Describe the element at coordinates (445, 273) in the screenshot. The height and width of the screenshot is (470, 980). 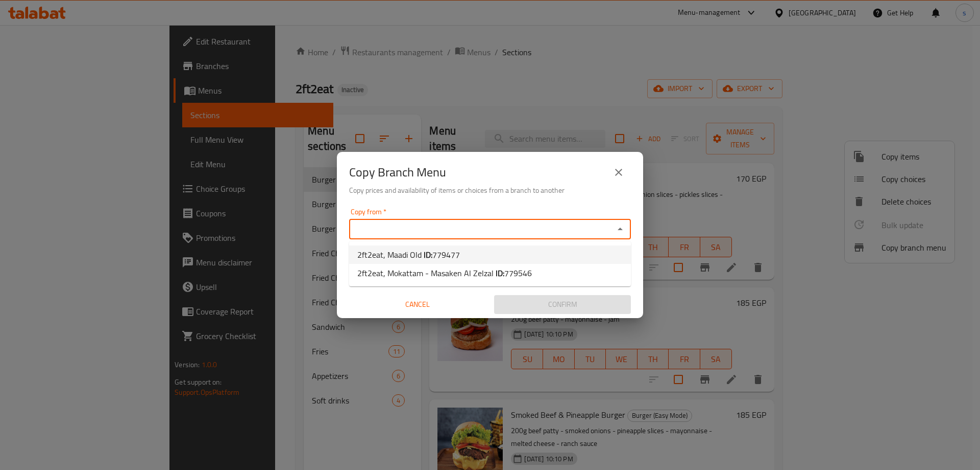
I see `span: 2ft2eat, Mokattam - Masaken Al Zelzal` at that location.